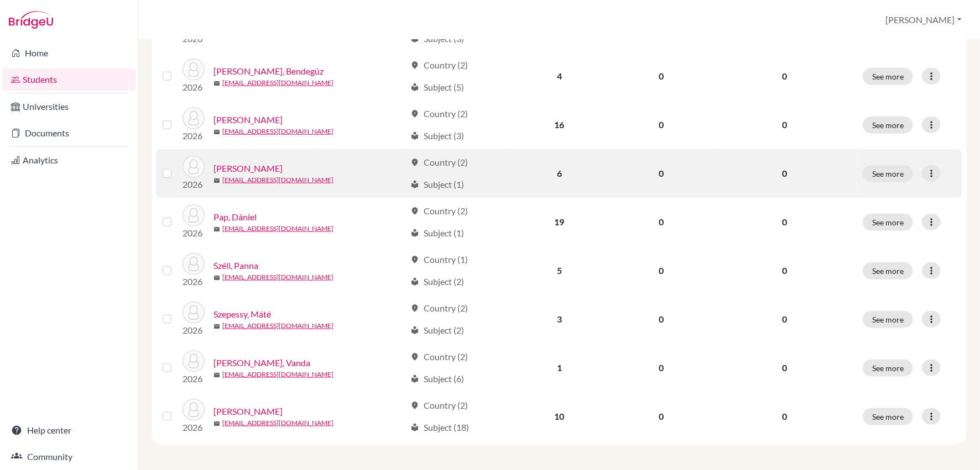  What do you see at coordinates (559, 368) in the screenshot?
I see `td: 1` at bounding box center [559, 368].